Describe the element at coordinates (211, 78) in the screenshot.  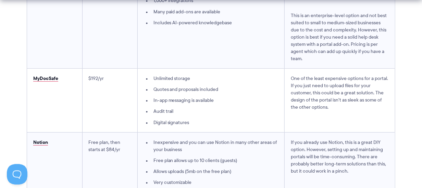
I see `li: Unlimited storage` at that location.